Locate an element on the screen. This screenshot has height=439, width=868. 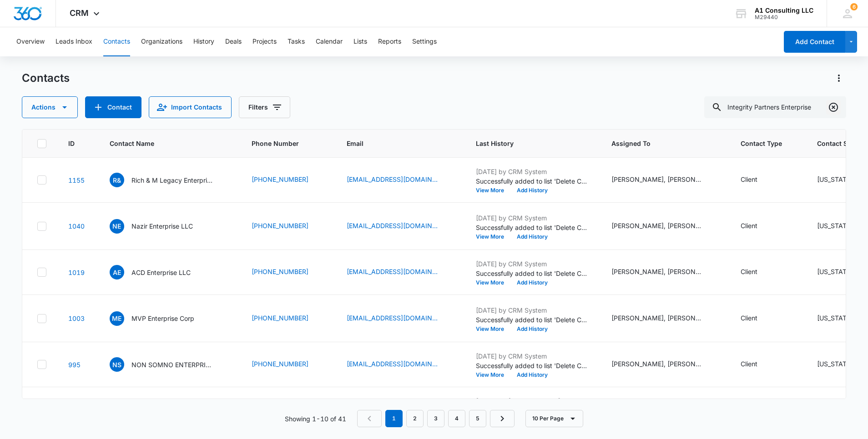
nav: Pagination is located at coordinates (436, 419).